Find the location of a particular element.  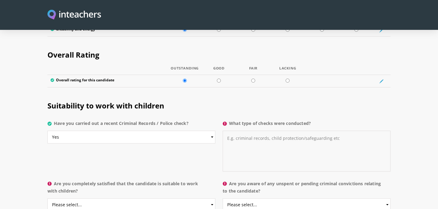

img: Inteachers is located at coordinates (74, 15).